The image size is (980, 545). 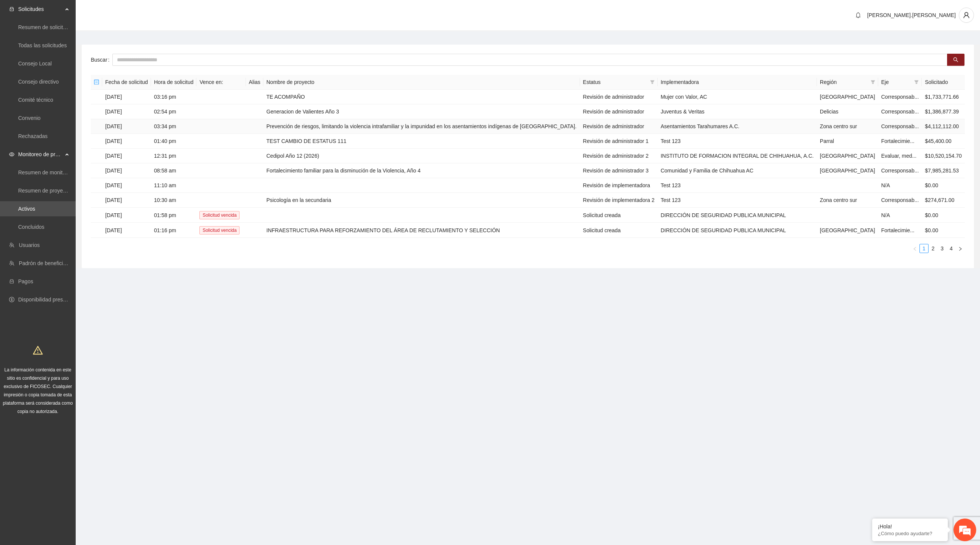 What do you see at coordinates (966, 15) in the screenshot?
I see `button: user` at bounding box center [966, 15].